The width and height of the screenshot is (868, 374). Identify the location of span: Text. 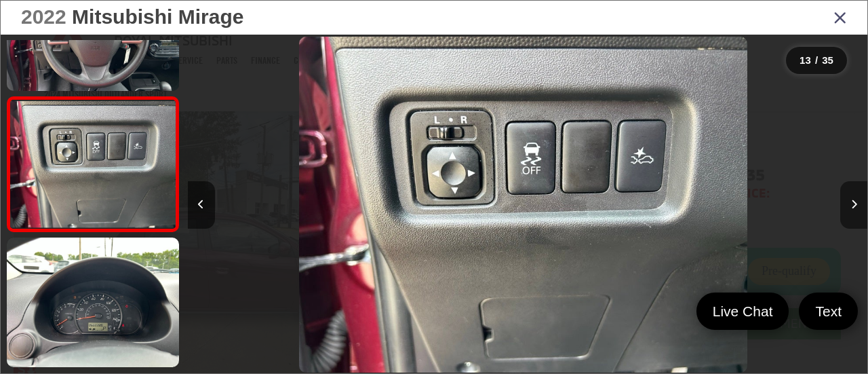
(828, 311).